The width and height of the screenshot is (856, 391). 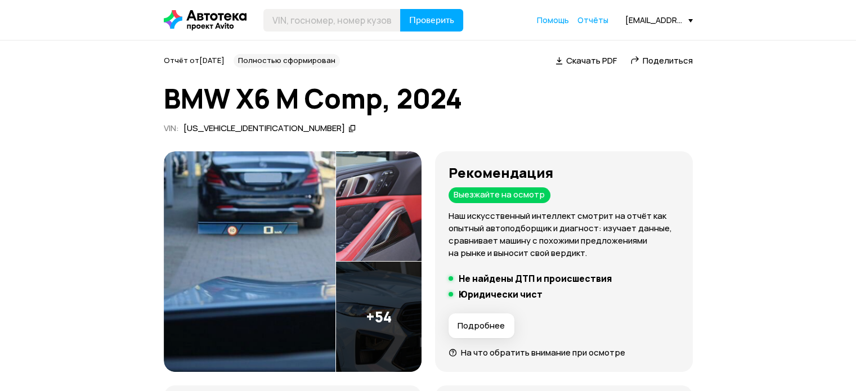 I want to click on span: Отчёты, so click(x=593, y=20).